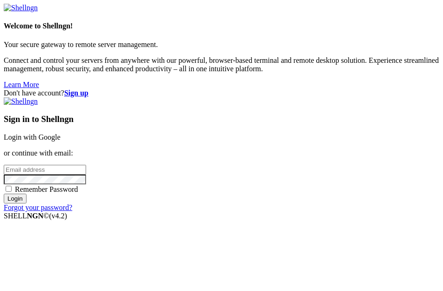 The image size is (443, 291). Describe the element at coordinates (15, 198) in the screenshot. I see `input: Login` at that location.